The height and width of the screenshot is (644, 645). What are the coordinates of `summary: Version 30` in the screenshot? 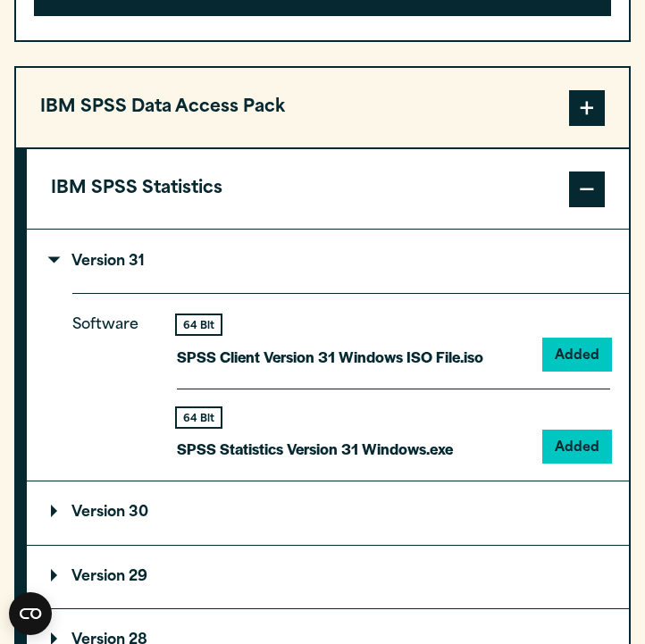 It's located at (328, 513).